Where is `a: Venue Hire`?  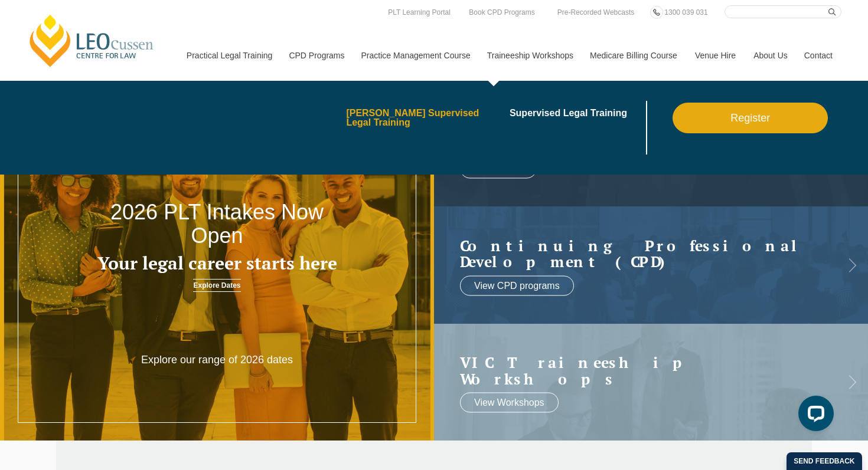
a: Venue Hire is located at coordinates (715, 55).